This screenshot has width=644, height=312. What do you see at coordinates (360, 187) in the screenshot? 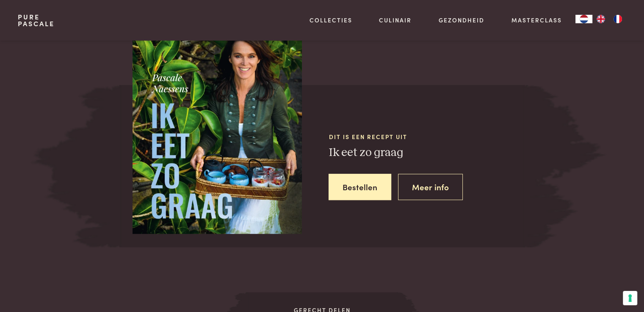
I see `a: Bestellen` at bounding box center [360, 187].